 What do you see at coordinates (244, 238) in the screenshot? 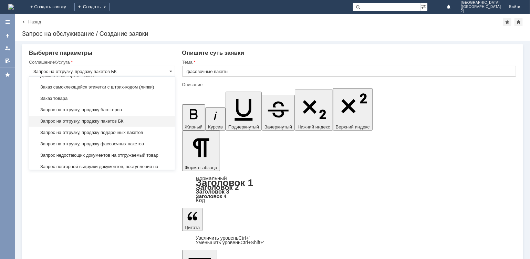
I see `span: Ctrl+'` at bounding box center [244, 238].